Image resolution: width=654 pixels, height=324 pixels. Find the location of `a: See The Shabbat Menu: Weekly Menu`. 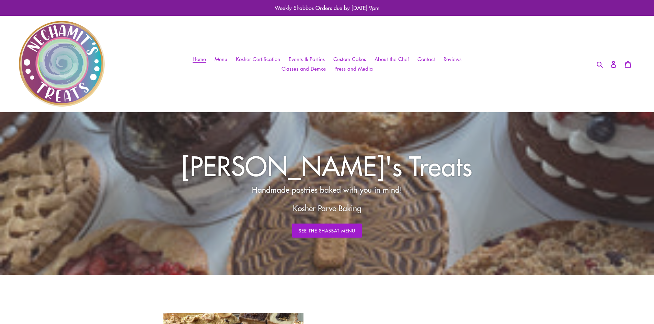

a: See The Shabbat Menu: Weekly Menu is located at coordinates (327, 231).